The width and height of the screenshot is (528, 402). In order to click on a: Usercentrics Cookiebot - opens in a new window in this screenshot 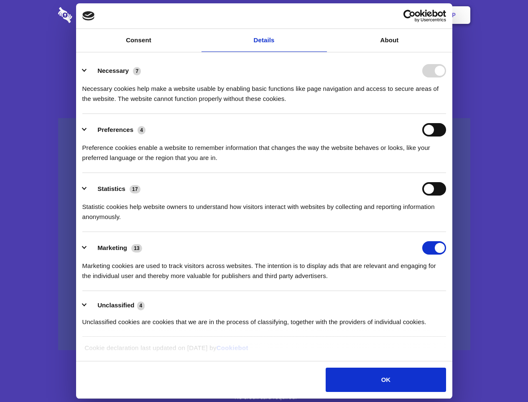, I will do `click(410, 16)`.